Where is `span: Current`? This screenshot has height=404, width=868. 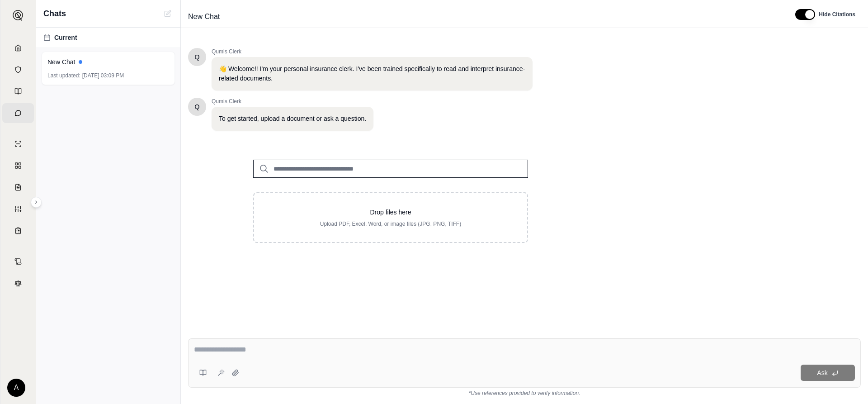 span: Current is located at coordinates (65, 37).